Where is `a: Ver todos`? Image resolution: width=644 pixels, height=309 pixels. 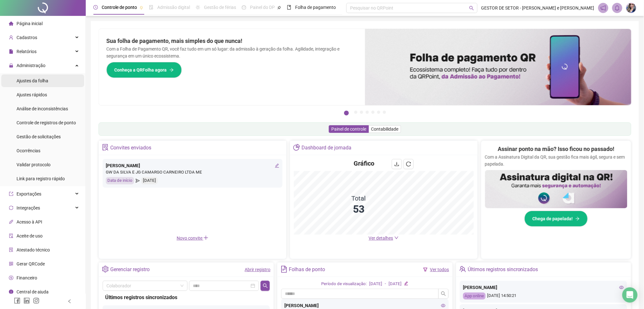 a: Ver todos is located at coordinates (439, 269).